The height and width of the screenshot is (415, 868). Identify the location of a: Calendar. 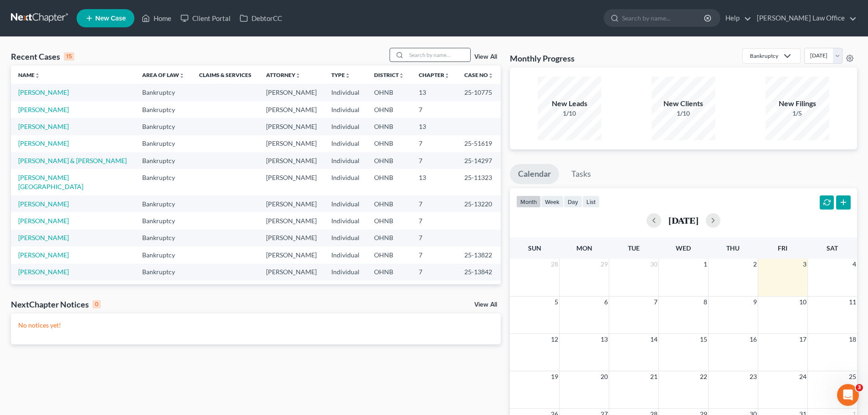
(534, 174).